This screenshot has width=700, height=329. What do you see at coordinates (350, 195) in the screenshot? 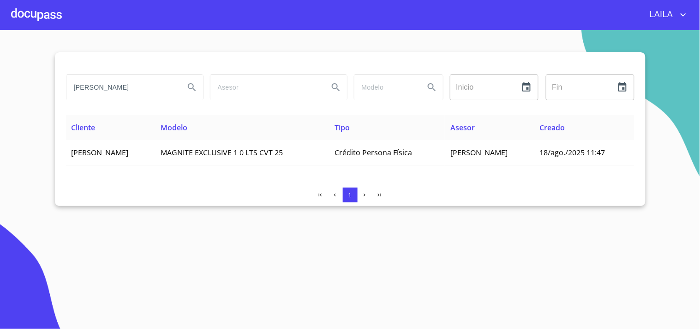
I see `button: 1` at bounding box center [350, 195].